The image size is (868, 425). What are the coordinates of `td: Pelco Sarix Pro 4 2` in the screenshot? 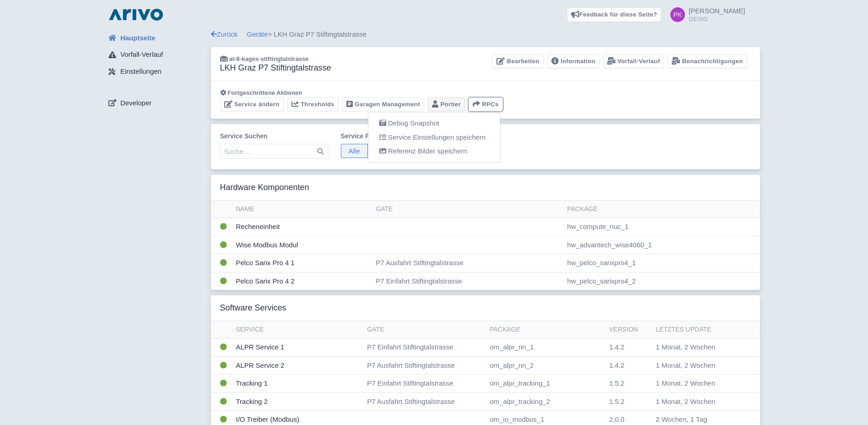 It's located at (302, 281).